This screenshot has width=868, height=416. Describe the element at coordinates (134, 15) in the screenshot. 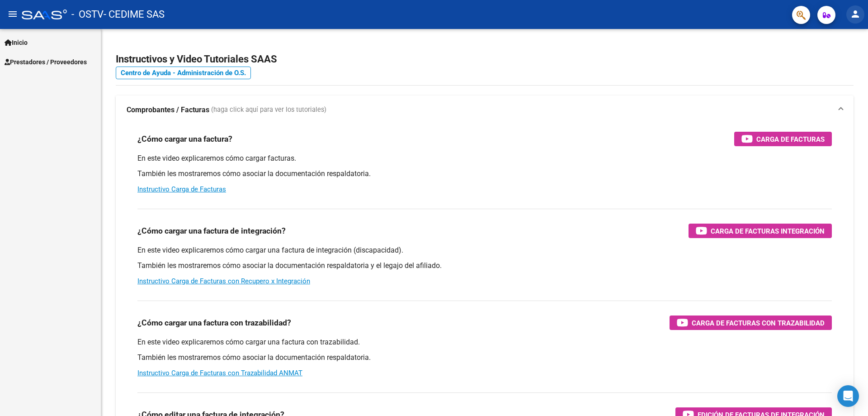

I see `span: - CEDIME SAS` at that location.